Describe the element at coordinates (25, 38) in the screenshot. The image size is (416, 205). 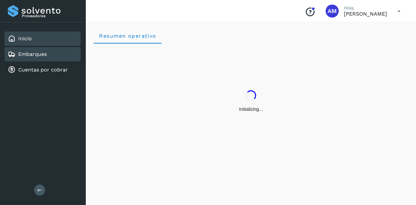
I see `a: Inicio` at that location.